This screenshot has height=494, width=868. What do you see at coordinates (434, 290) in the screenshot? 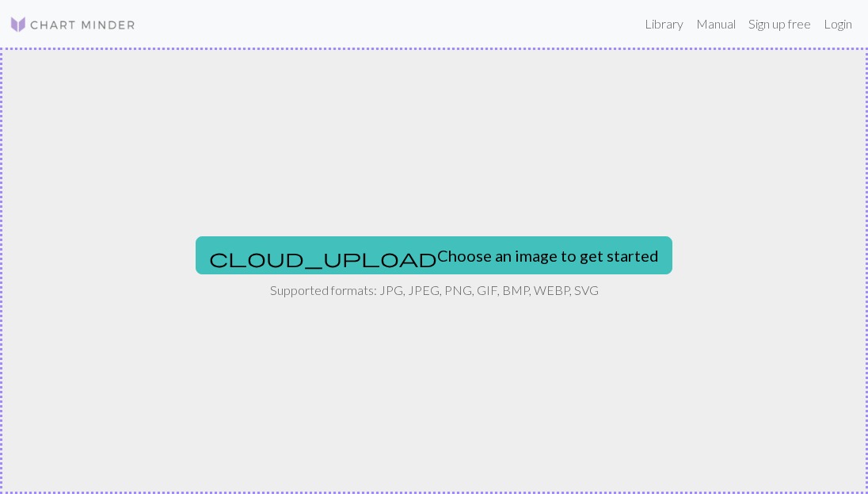
I see `p: Supported formats: JPG, JPEG, PNG, GIF, BMP, WEBP, SVG` at bounding box center [434, 290].